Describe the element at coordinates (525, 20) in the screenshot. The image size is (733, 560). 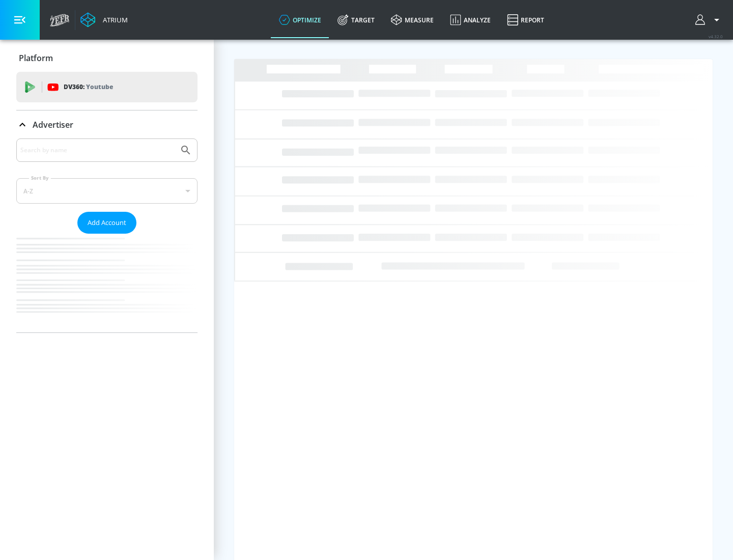
I see `a: Report` at that location.